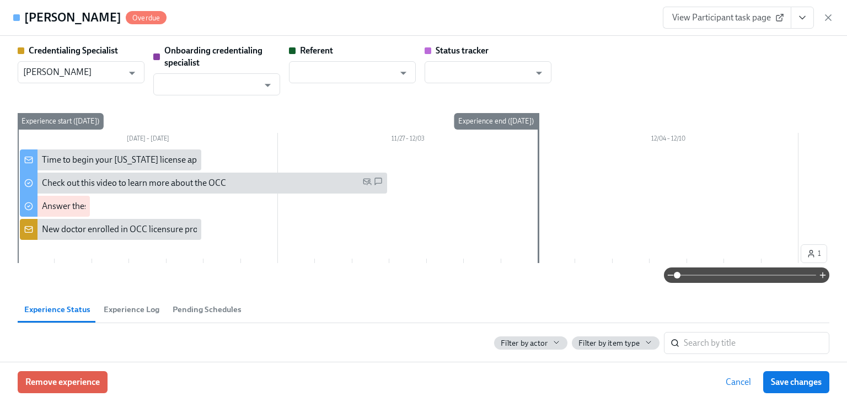 This screenshot has height=402, width=847. What do you see at coordinates (177, 229) in the screenshot?
I see `div: New doctor enrolled in OCC licensure process: {{ participant.fullName }}` at bounding box center [177, 229].